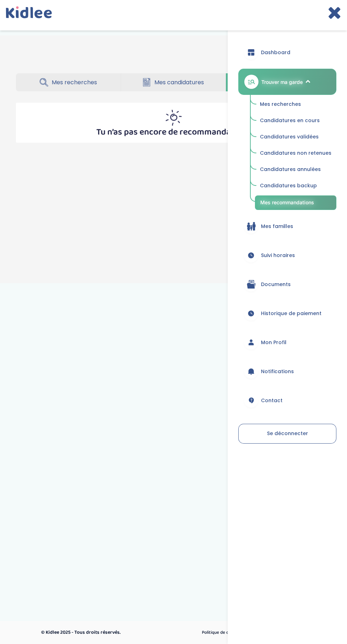 The width and height of the screenshot is (347, 644). Describe the element at coordinates (278, 255) in the screenshot. I see `span: Suivi horaires` at that location.